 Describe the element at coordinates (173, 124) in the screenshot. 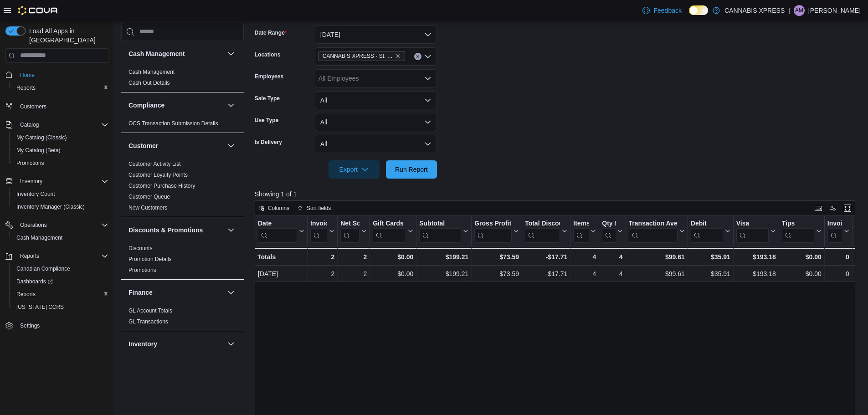

I see `span: OCS Transaction Submission Details` at that location.